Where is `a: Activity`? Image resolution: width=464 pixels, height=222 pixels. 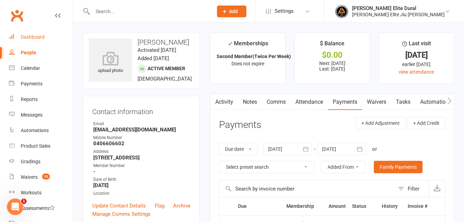
a: Activity is located at coordinates (224, 102).